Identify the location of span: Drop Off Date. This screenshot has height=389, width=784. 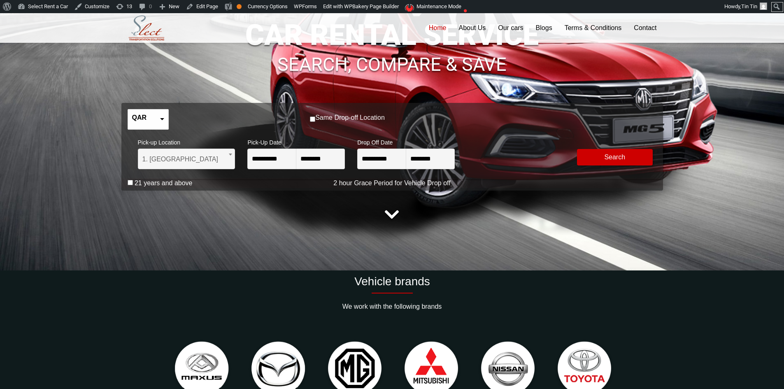
(406, 141).